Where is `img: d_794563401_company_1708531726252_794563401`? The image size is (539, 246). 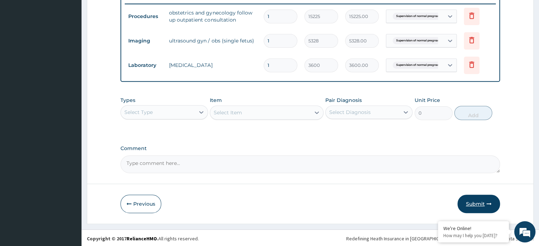 img: d_794563401_company_1708531726252_794563401 is located at coordinates (21, 44).